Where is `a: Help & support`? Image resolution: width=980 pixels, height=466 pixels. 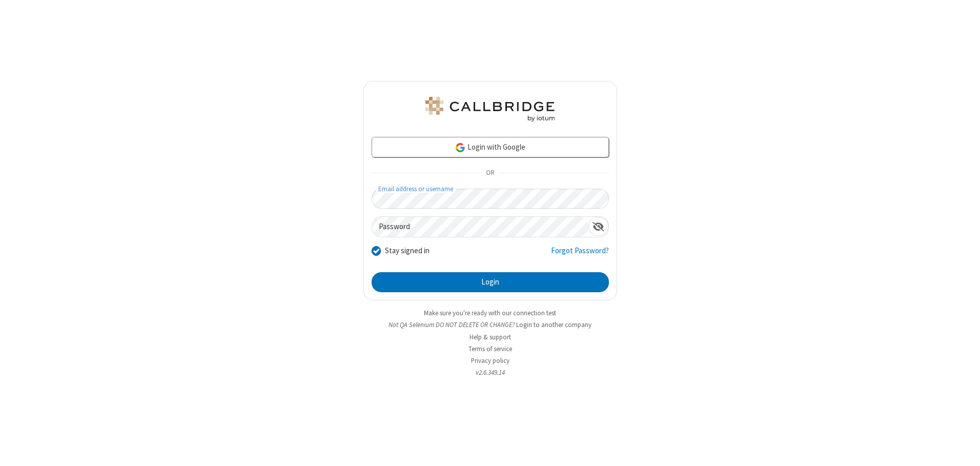
a: Help & support is located at coordinates (490, 337).